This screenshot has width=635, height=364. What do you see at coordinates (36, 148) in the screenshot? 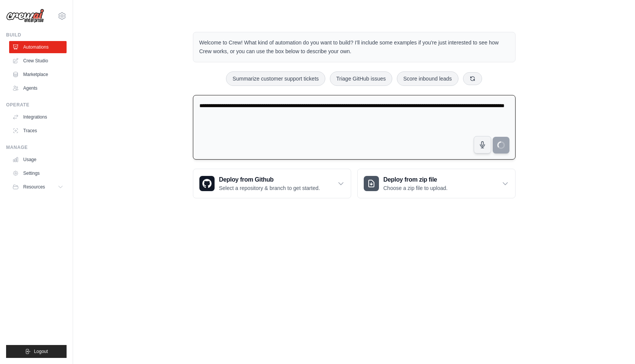
I see `div: Manage` at bounding box center [36, 148].